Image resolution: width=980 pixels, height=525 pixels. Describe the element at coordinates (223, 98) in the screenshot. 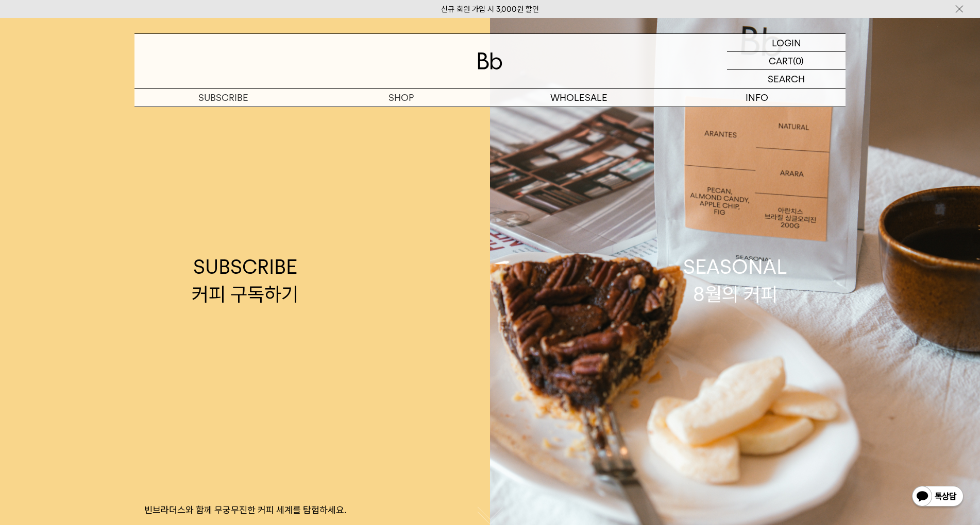

I see `a: SUBSCRIBE` at that location.